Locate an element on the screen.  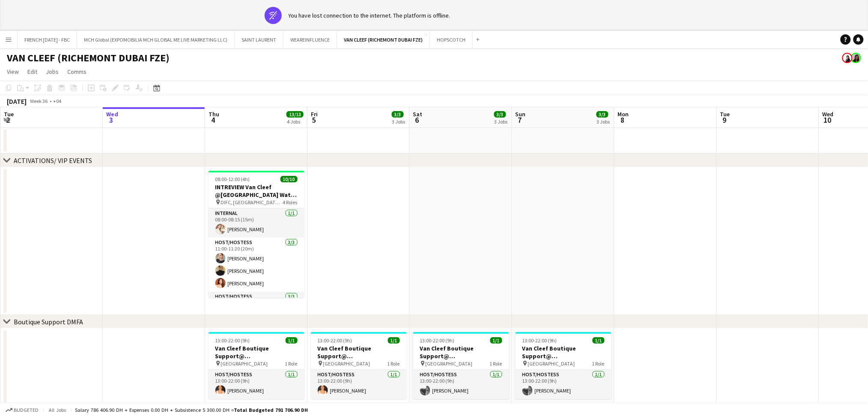
button: Budgeted is located at coordinates (22, 410).